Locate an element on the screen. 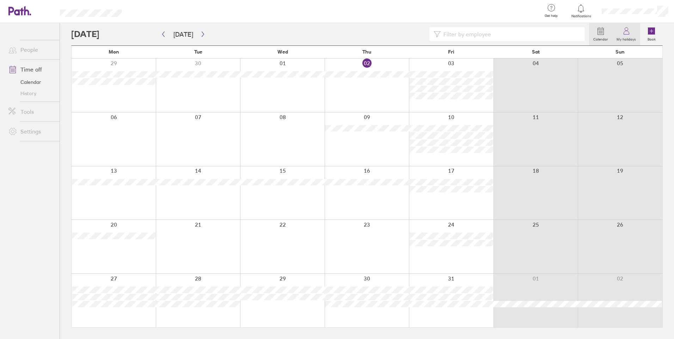  span: Sun is located at coordinates (620, 52).